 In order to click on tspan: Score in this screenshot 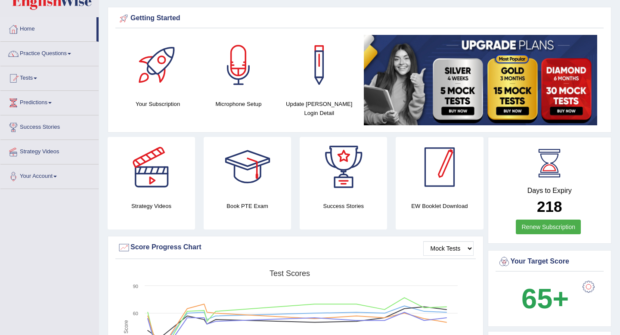, I will do `click(126, 327)`.